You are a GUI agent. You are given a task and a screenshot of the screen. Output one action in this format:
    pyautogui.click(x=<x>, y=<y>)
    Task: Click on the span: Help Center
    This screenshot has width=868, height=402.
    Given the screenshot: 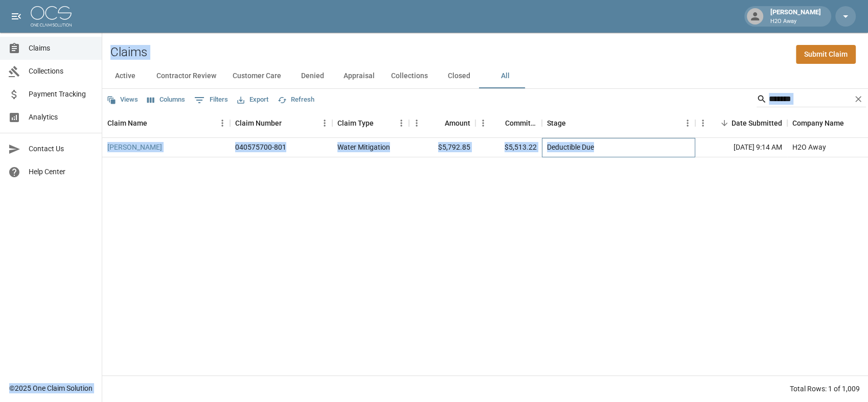 What is the action you would take?
    pyautogui.click(x=61, y=171)
    